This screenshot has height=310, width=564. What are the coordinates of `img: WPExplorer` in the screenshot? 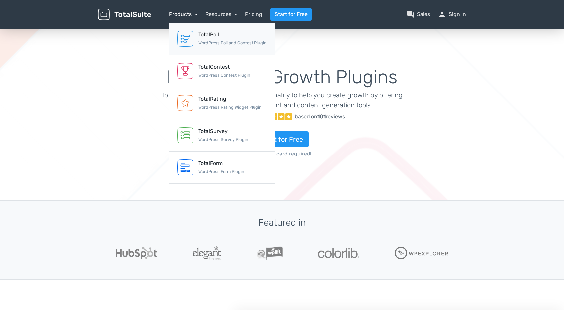 It's located at (421, 253).